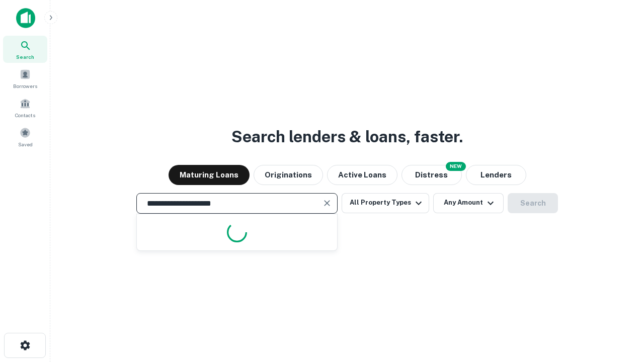 Image resolution: width=644 pixels, height=362 pixels. Describe the element at coordinates (347, 137) in the screenshot. I see `h3: Search lenders & loans, faster.` at that location.